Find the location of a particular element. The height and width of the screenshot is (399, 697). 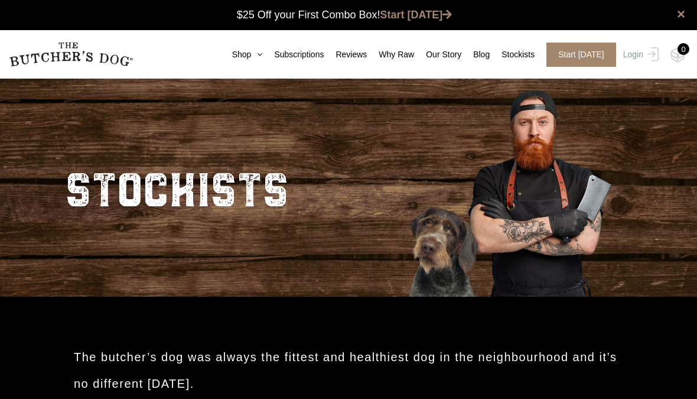

h2: The butcher’s dog was always the fittest and healthiest dog in the neighbourhood and it’s no diff... is located at coordinates (349, 370).